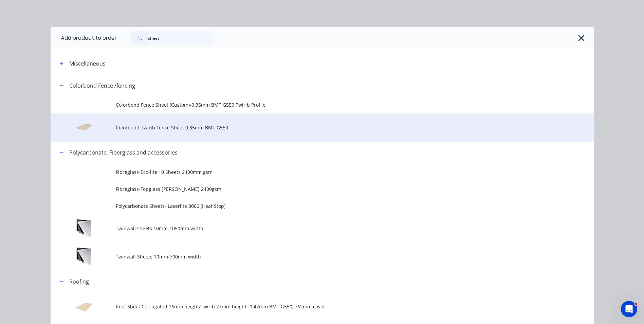  Describe the element at coordinates (123, 152) in the screenshot. I see `div: Polycarbonate, Fiberglass and accessories` at that location.